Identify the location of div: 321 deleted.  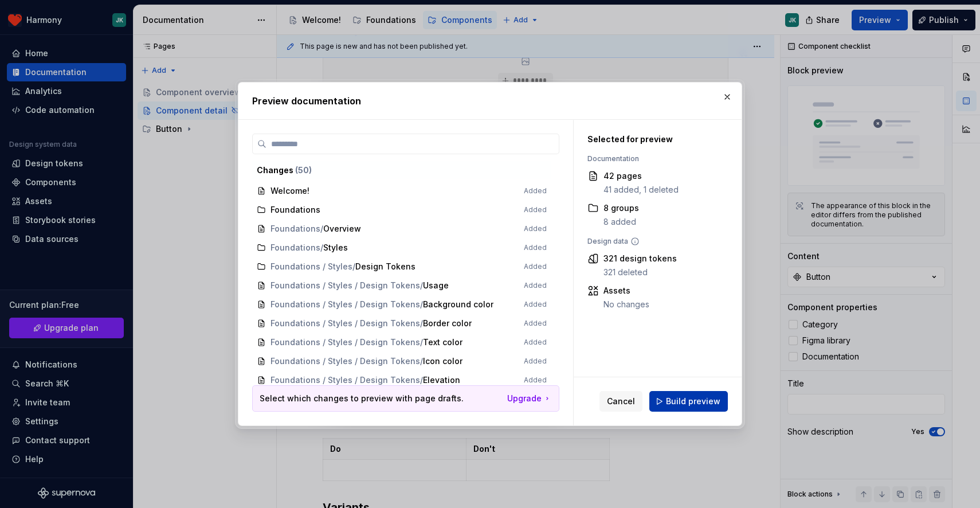
(640, 272).